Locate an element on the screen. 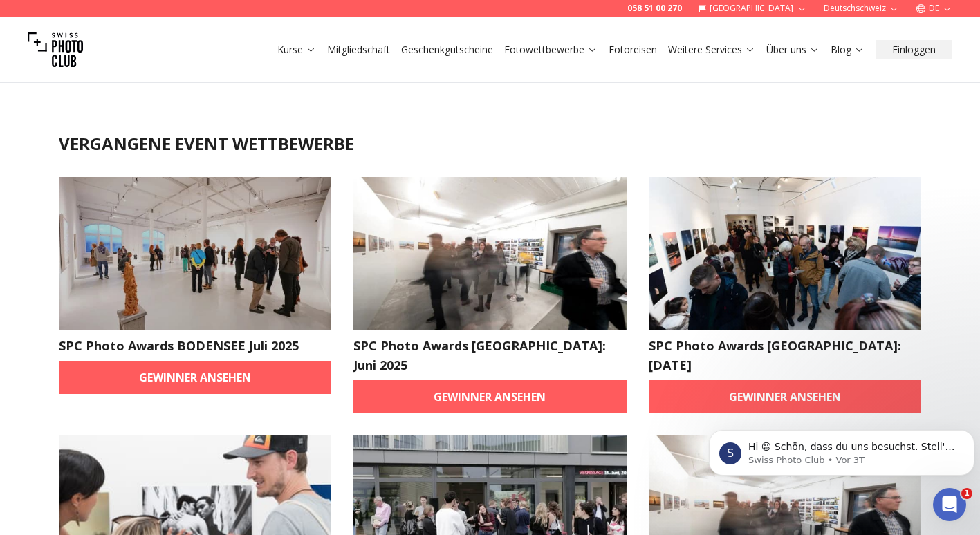 Image resolution: width=980 pixels, height=535 pixels. a: Über uns is located at coordinates (793, 50).